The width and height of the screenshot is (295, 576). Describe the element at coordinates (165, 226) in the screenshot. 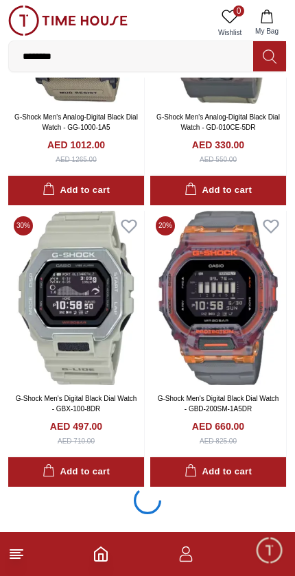

I see `span: 20 %` at that location.